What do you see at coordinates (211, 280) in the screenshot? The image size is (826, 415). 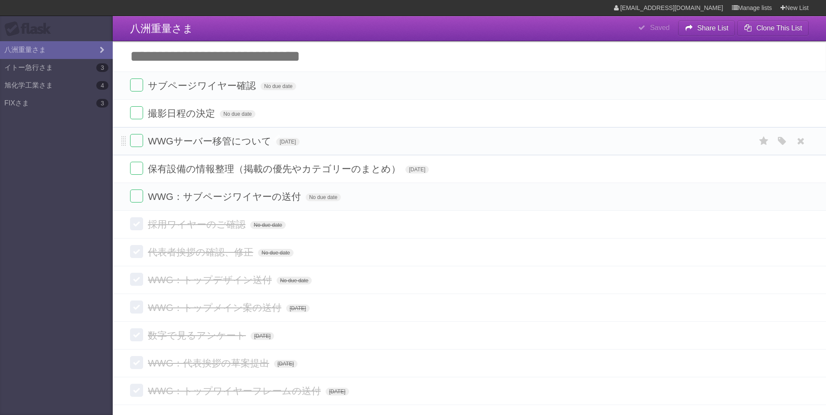 I see `span: WWG：トップデザイン送付` at bounding box center [211, 280].